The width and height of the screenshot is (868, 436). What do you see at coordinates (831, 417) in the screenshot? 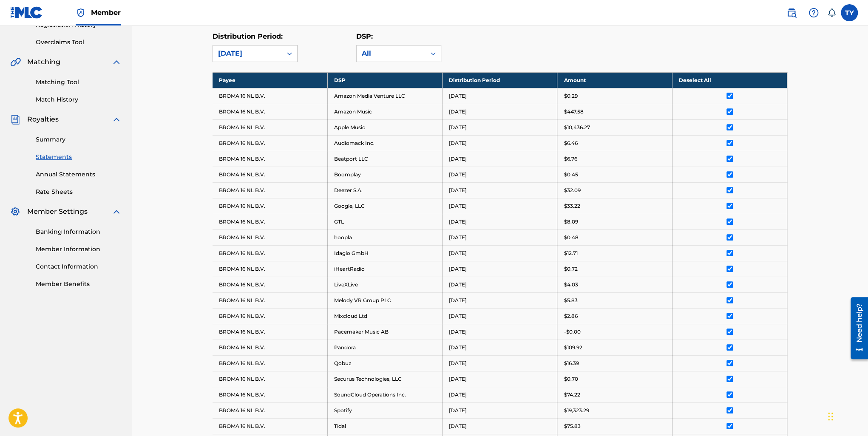
I see `div: Перетащить` at bounding box center [831, 417].